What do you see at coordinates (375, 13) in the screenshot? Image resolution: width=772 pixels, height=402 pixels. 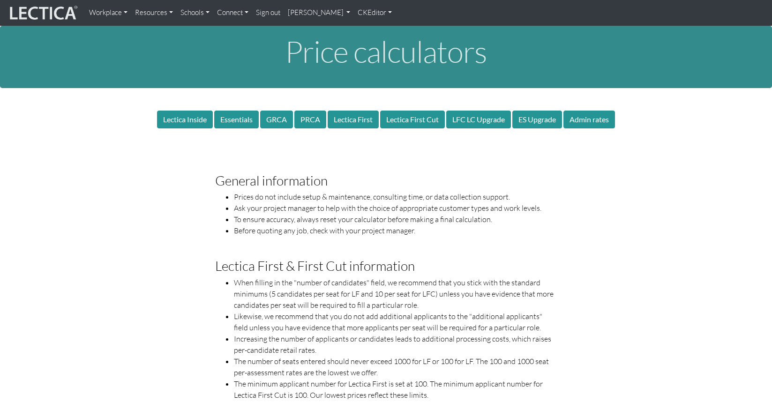 I see `a: CKEditor` at bounding box center [375, 13].